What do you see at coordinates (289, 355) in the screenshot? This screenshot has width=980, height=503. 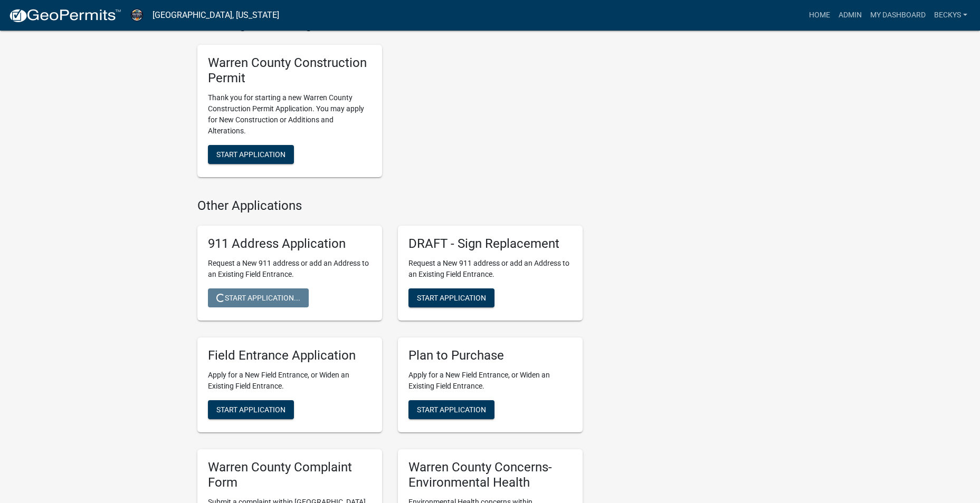 I see `h5: Field Entrance Application` at bounding box center [289, 355].